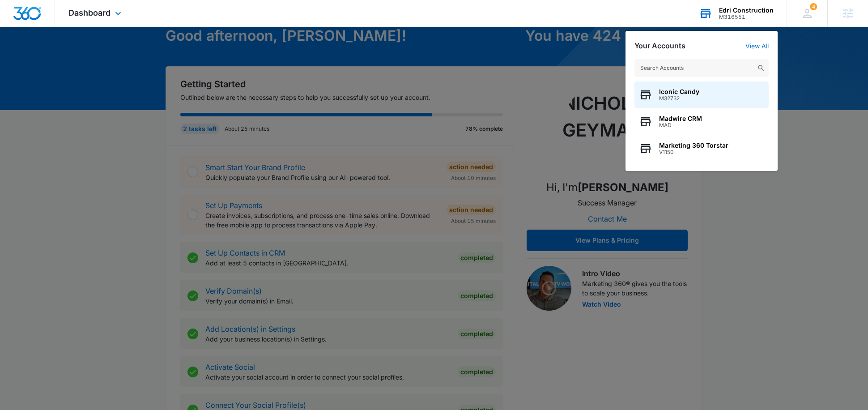 Image resolution: width=868 pixels, height=410 pixels. What do you see at coordinates (747, 17) in the screenshot?
I see `div: account id` at bounding box center [747, 17].